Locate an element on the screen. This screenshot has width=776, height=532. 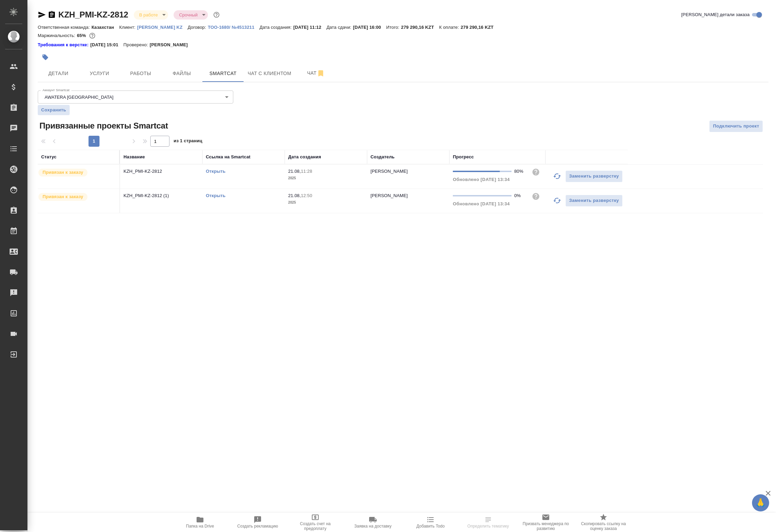
span: Создать рекламацию is located at coordinates (258, 526).